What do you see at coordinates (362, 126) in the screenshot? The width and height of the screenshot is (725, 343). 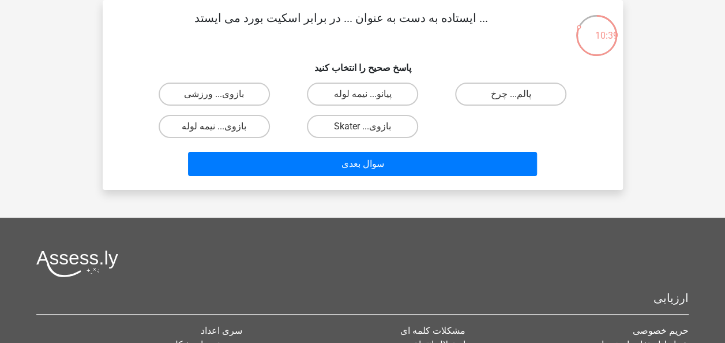 I see `label: بازوی... Skater` at bounding box center [362, 126].